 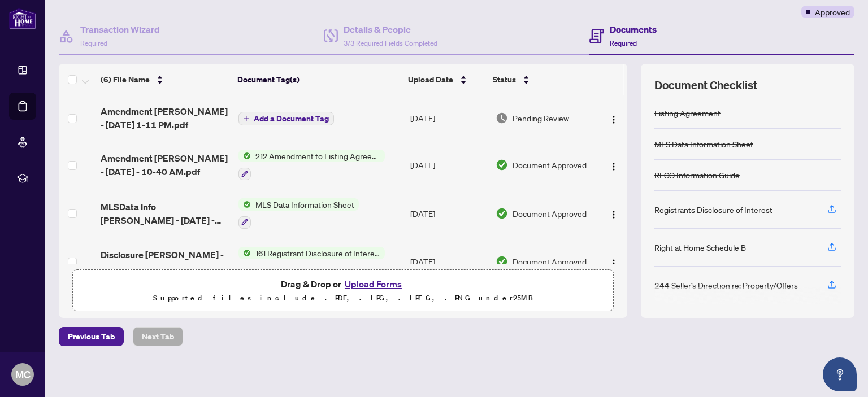 I want to click on th: Status, so click(x=541, y=80).